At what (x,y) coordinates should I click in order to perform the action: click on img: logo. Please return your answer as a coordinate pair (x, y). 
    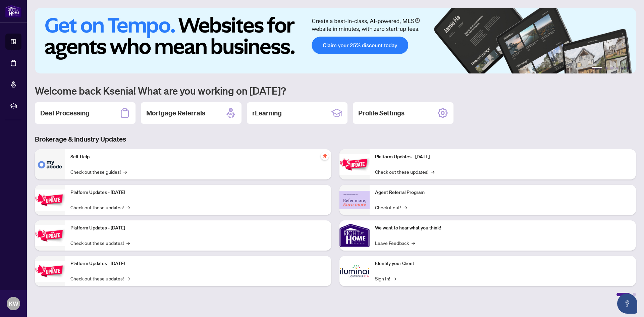
    Looking at the image, I should click on (13, 11).